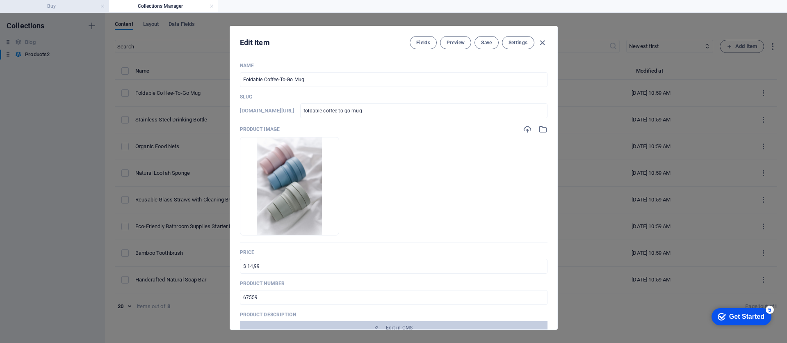 The height and width of the screenshot is (343, 787). I want to click on p: Product image, so click(260, 129).